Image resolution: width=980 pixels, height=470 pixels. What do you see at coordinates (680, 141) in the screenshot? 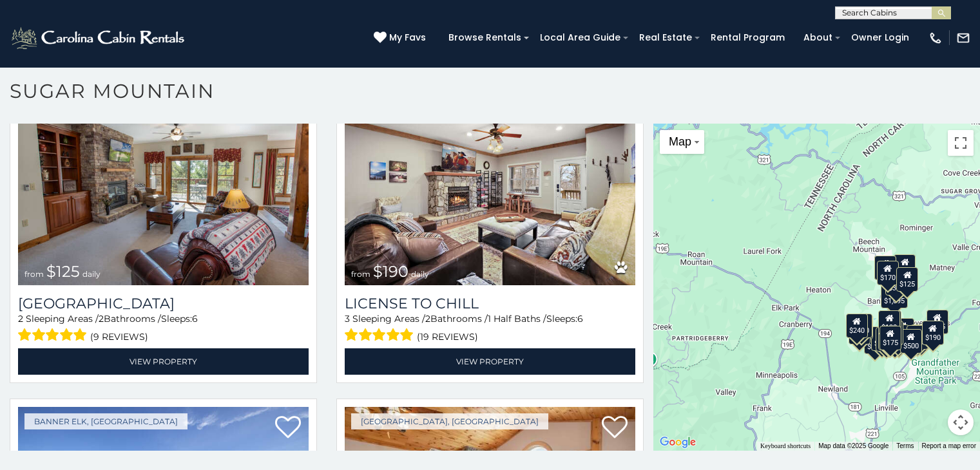
I see `span: Map` at bounding box center [680, 141].